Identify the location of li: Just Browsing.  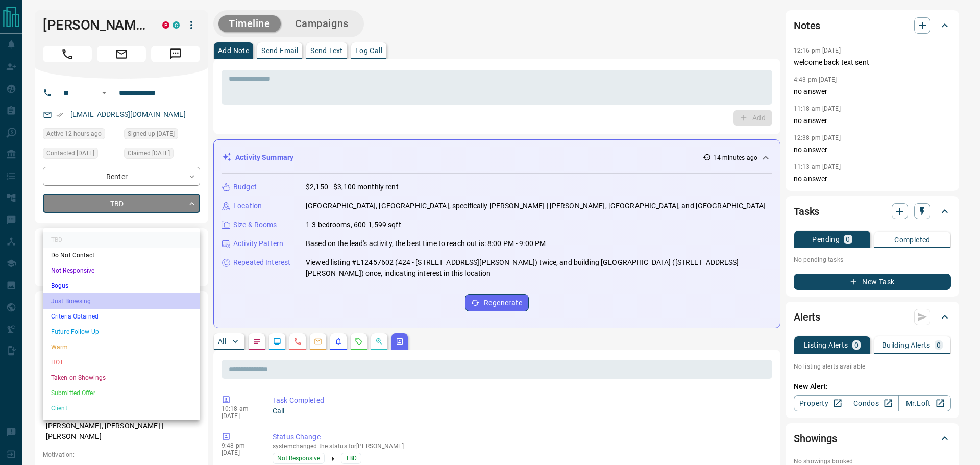
(122, 301).